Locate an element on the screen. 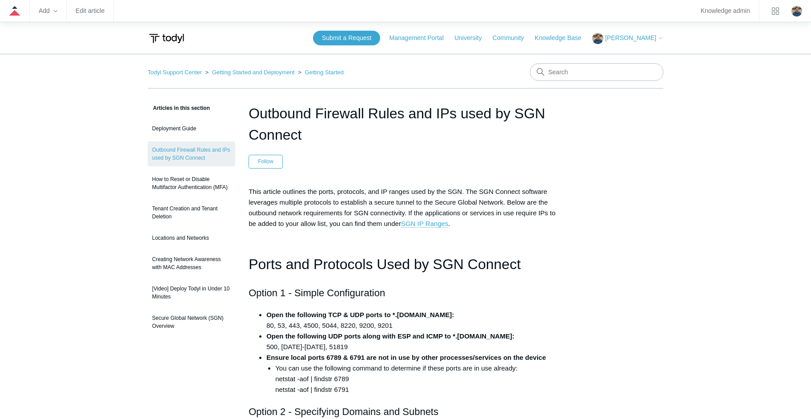 The height and width of the screenshot is (419, 811). a: SGN IP Ranges is located at coordinates (425, 224).